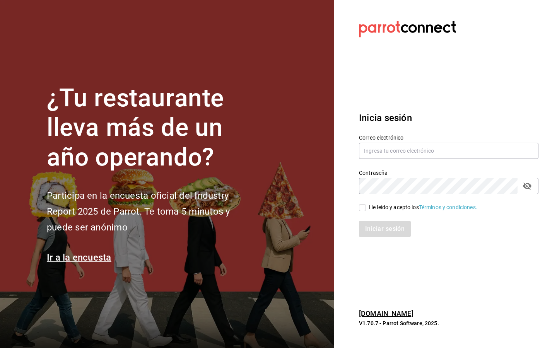 This screenshot has width=557, height=348. Describe the element at coordinates (151, 212) in the screenshot. I see `h2: Participa en la encuesta oficial del Industry Report 2025 de Parrot. Te toma 5 minutos y puede se...` at that location.